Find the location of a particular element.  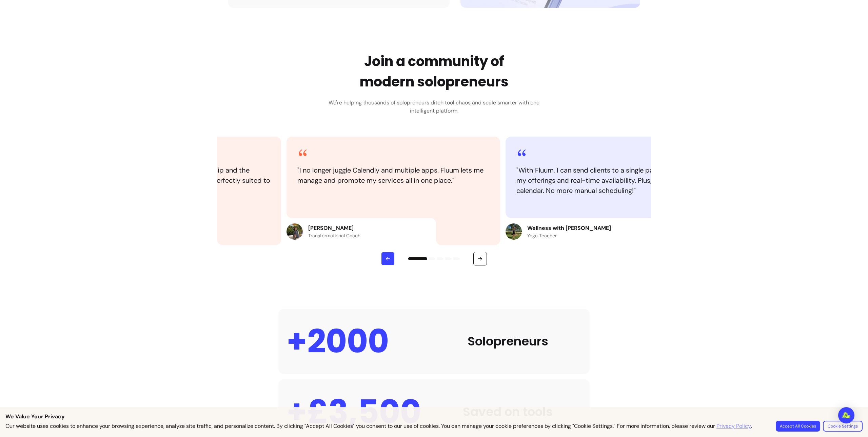

p: Our website uses cookies to enhance your browsing experience, analyze site traffic, and personali... is located at coordinates (378, 427).